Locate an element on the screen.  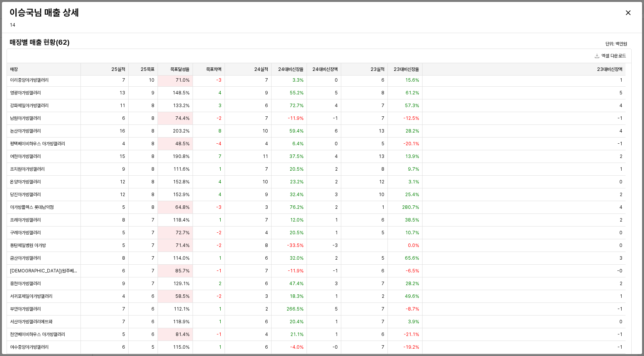
h4: 매장별 매출 현황(62) is located at coordinates (241, 42).